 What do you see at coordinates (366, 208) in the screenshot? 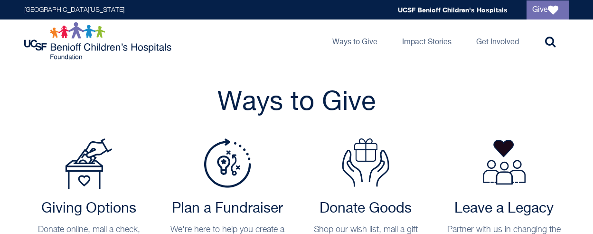
I see `h2: Donate Goods` at bounding box center [366, 208].